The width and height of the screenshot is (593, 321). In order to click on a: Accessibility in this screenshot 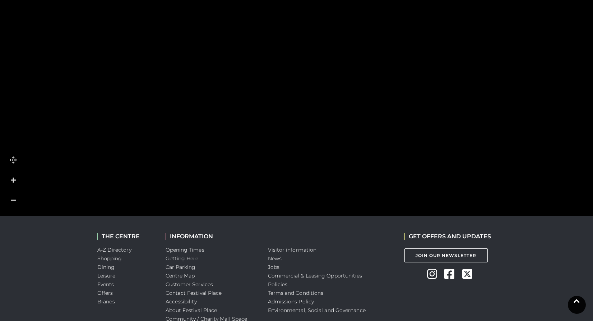, I will do `click(181, 301)`.